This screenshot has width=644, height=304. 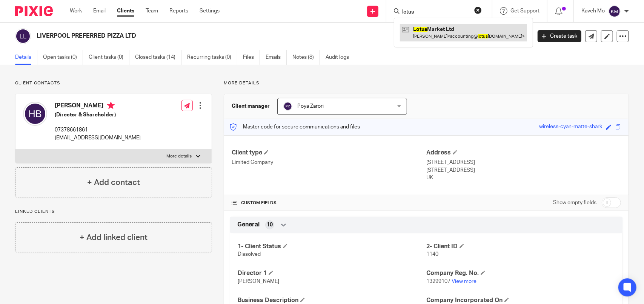 What do you see at coordinates (63, 57) in the screenshot?
I see `a: Open tasks (0)` at bounding box center [63, 57].